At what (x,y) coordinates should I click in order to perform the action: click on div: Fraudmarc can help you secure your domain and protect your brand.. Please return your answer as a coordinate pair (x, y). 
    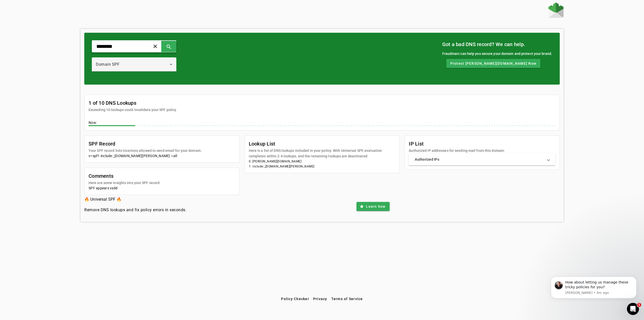
    Looking at the image, I should click on (497, 54).